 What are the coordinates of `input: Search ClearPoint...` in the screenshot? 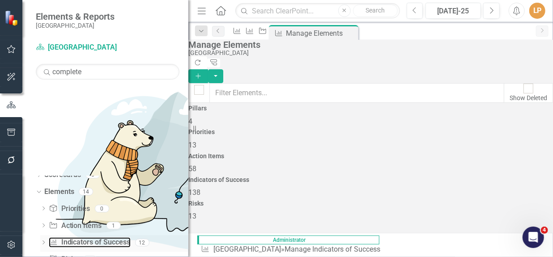 It's located at (317, 11).